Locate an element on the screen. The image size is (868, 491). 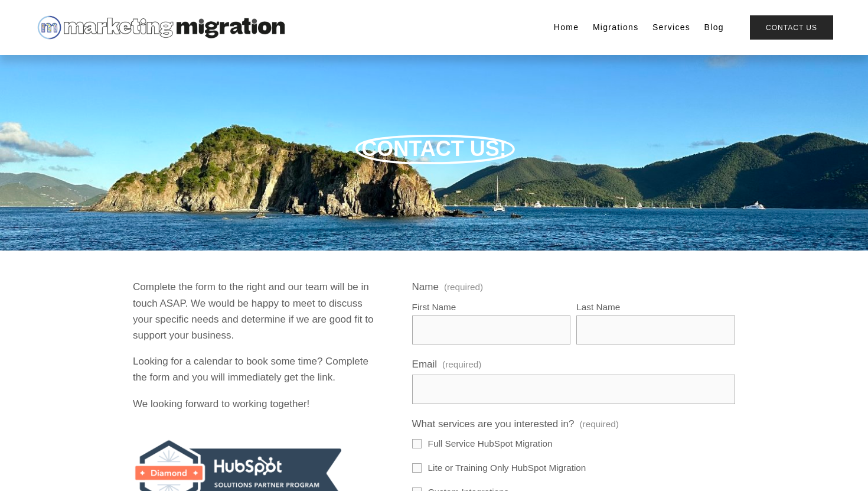
span: CONTACT US! is located at coordinates (433, 148).